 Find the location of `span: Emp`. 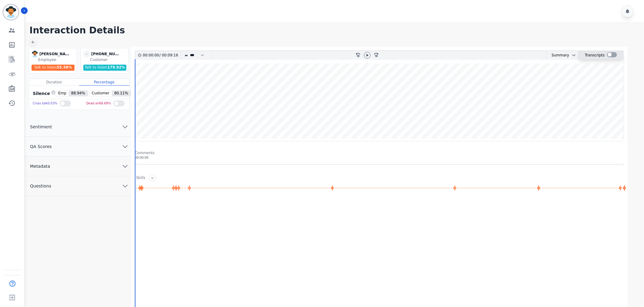

span: Emp is located at coordinates (62, 93).